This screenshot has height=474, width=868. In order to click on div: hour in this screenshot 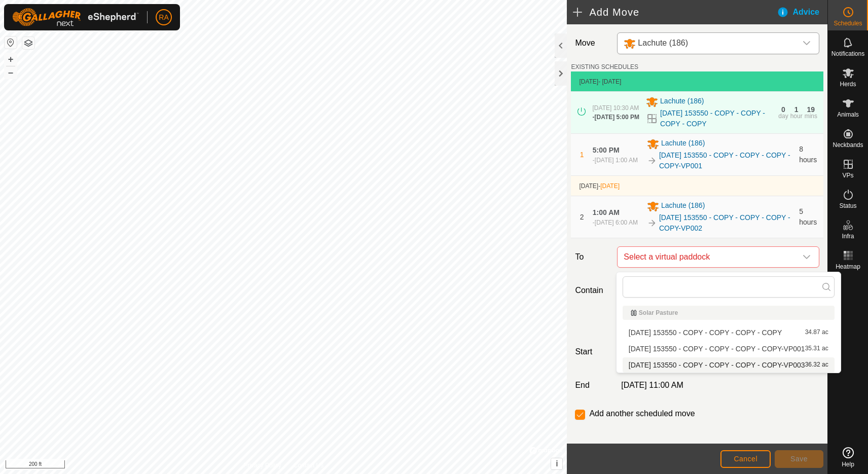, I will do `click(796, 116)`.